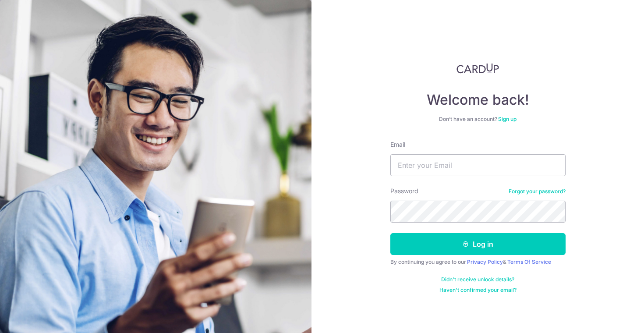 This screenshot has height=333, width=644. I want to click on a: Didn't receive unlock details?, so click(478, 280).